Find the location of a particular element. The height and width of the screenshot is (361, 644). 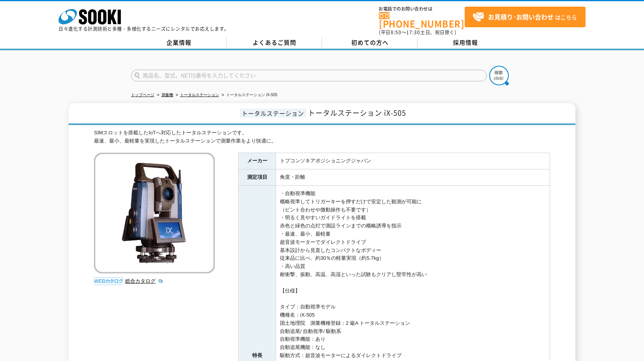

img: webカタログ is located at coordinates (108, 281).